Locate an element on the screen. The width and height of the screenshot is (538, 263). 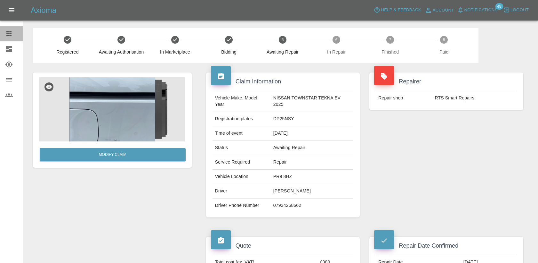
td: Time of event is located at coordinates (242, 133).